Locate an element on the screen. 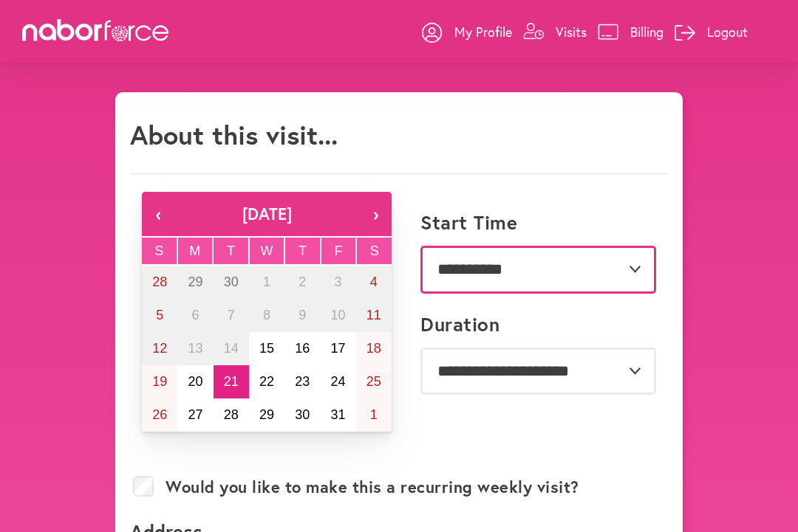 The image size is (798, 532). button: September 29, 2025 is located at coordinates (195, 282).